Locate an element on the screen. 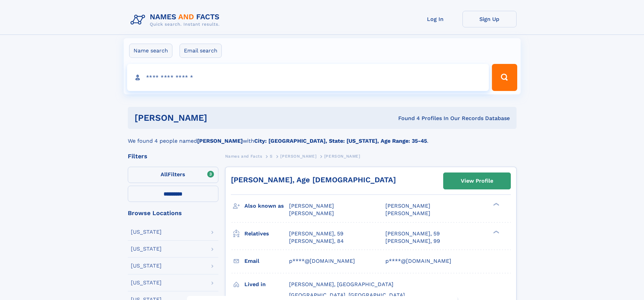 This screenshot has width=644, height=300. h3: Also known as is located at coordinates (267, 206).